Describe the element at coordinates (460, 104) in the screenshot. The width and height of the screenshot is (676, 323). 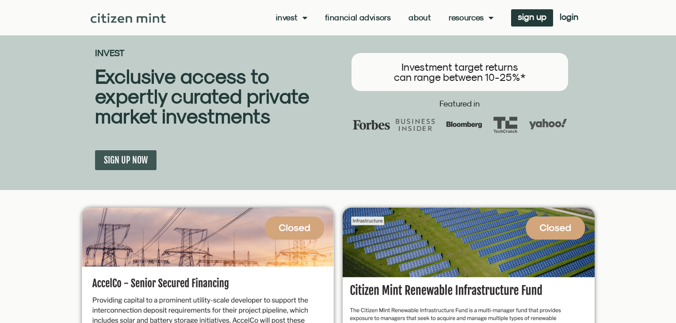
I see `h2: Featured in` at that location.